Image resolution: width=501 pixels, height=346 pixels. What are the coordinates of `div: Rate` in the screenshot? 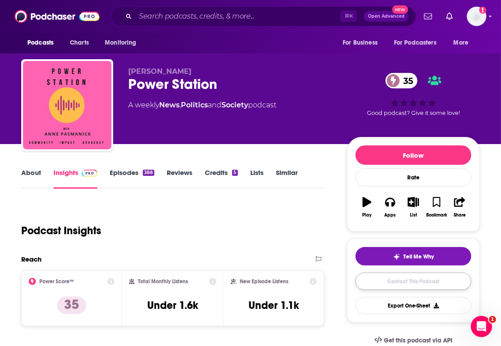 It's located at (413, 177).